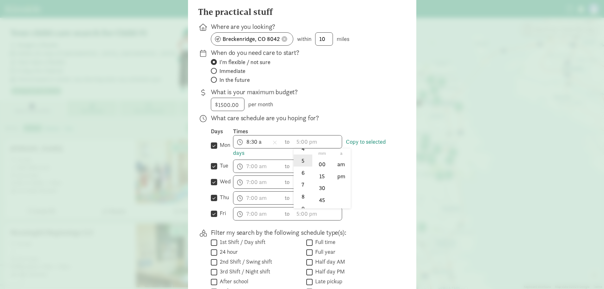 The height and width of the screenshot is (289, 604). What do you see at coordinates (322, 200) in the screenshot?
I see `li: 45` at bounding box center [322, 200].